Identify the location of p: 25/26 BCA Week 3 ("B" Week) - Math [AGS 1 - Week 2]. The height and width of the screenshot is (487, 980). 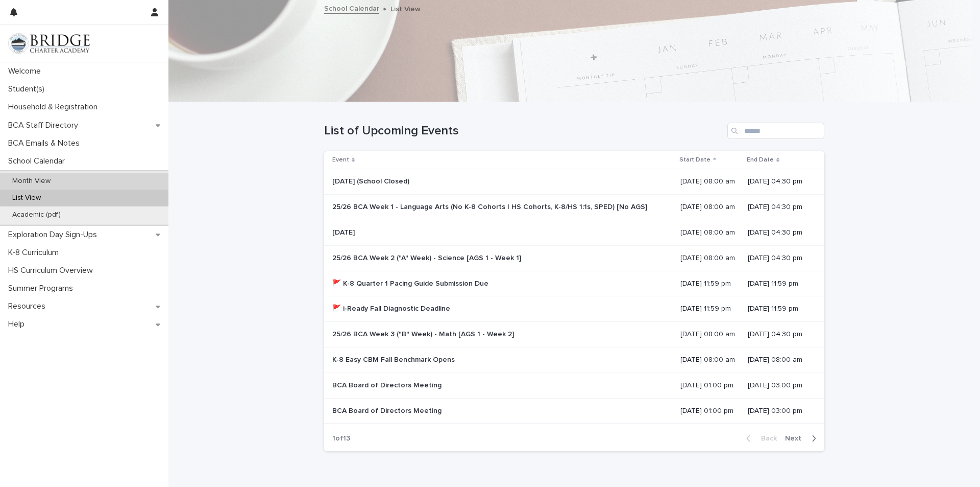
(424, 333).